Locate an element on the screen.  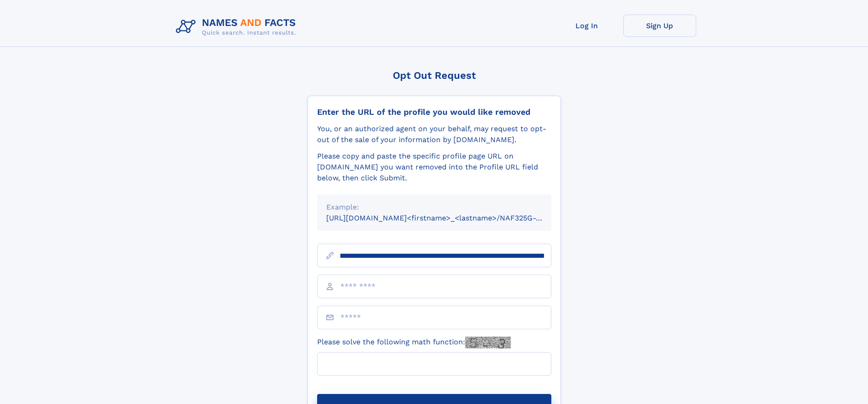
img: Logo Names and Facts is located at coordinates (238, 27).